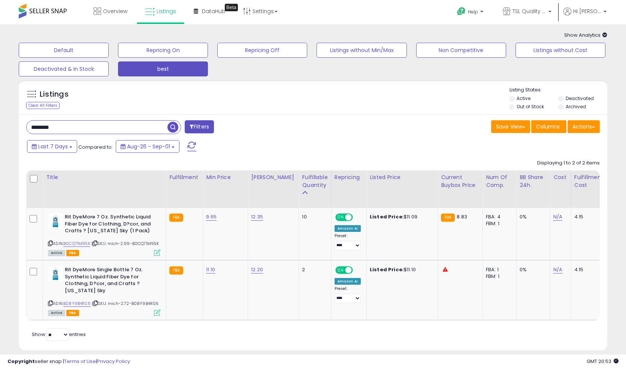  What do you see at coordinates (21, 361) in the screenshot?
I see `strong: Copyright` at bounding box center [21, 361].